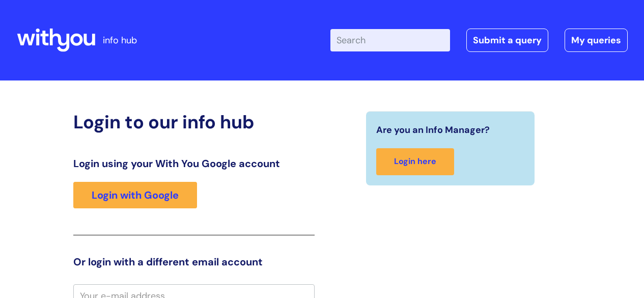 The width and height of the screenshot is (644, 298). What do you see at coordinates (194, 122) in the screenshot?
I see `h2: Login to our info hub` at bounding box center [194, 122].